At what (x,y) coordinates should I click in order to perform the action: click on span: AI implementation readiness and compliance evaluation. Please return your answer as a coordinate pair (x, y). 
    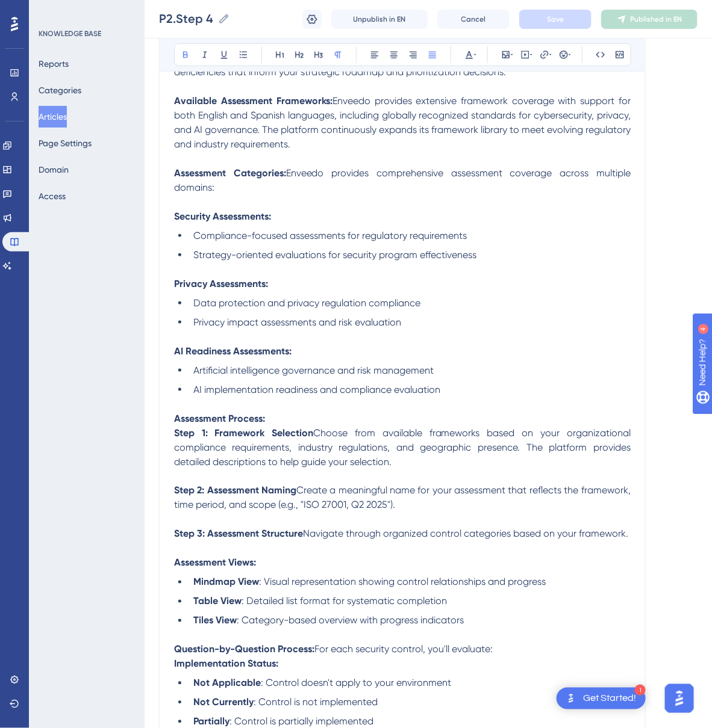
    Looking at the image, I should click on (317, 390).